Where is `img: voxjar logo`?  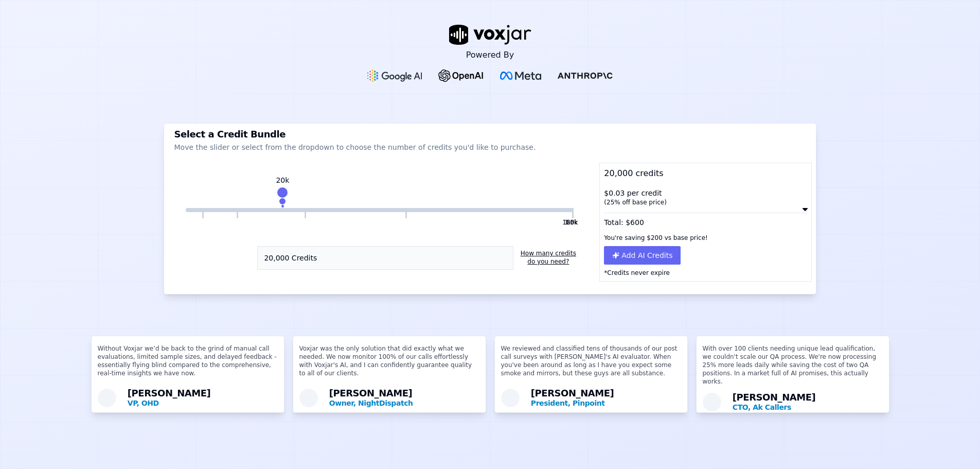 img: voxjar logo is located at coordinates (491, 35).